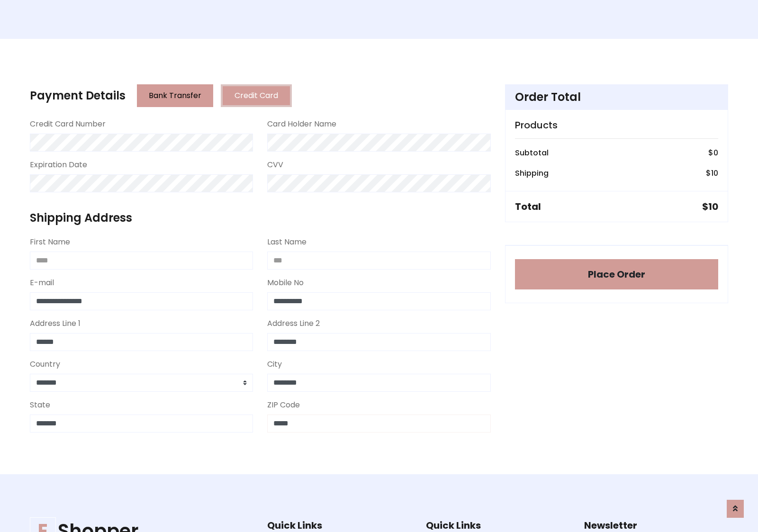 The width and height of the screenshot is (758, 532). What do you see at coordinates (716, 153) in the screenshot?
I see `span: 0` at bounding box center [716, 153].